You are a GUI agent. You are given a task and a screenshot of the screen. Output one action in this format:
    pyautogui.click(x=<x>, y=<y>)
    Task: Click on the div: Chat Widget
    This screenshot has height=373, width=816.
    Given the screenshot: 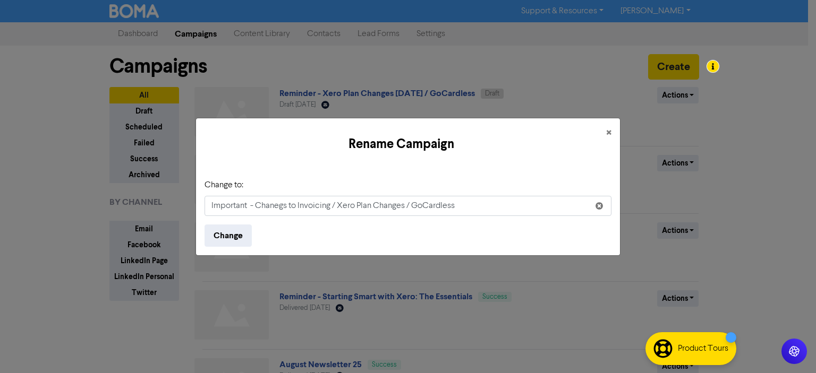 What is the action you would take?
    pyautogui.click(x=789, y=348)
    